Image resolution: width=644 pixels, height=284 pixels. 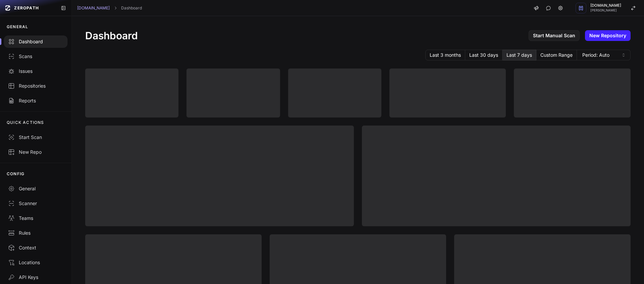 What do you see at coordinates (36, 41) in the screenshot?
I see `div: Dashboard` at bounding box center [36, 41].